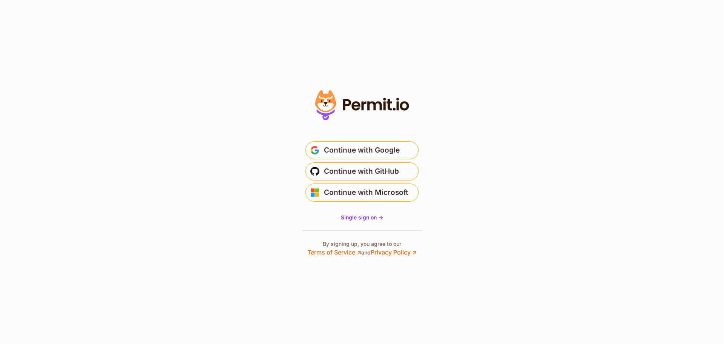 This screenshot has height=344, width=724. I want to click on a: Privacy Policy ↗, so click(394, 252).